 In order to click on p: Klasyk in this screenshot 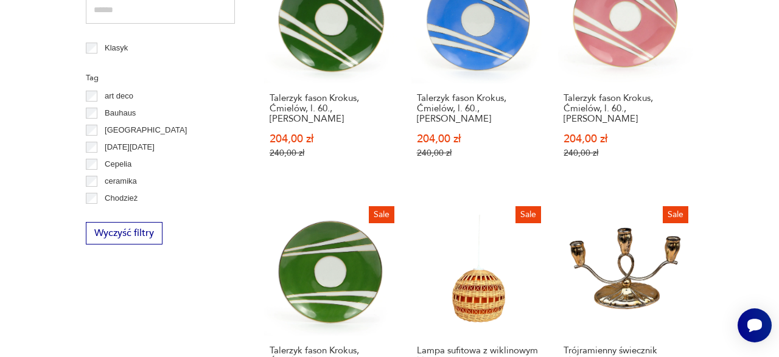, I will do `click(116, 48)`.